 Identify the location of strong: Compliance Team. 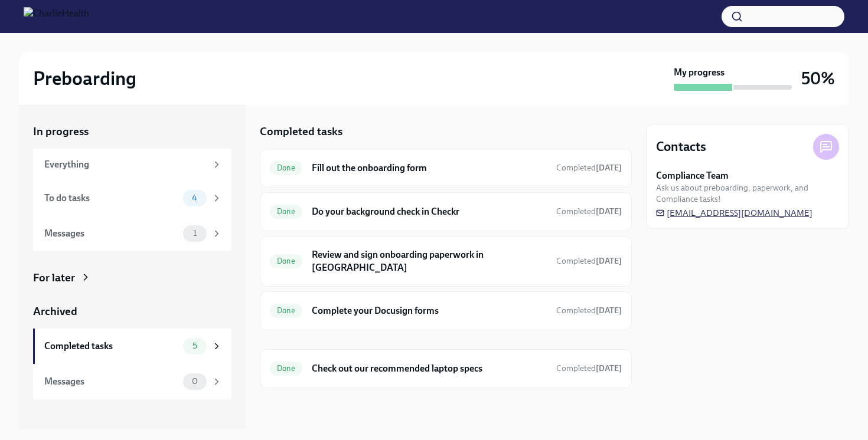
(692, 176).